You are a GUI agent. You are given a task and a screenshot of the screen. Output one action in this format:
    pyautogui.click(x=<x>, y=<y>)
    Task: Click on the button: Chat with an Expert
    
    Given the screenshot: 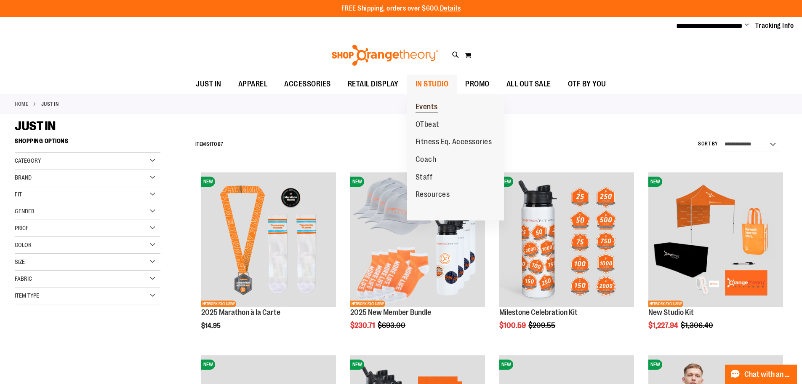 What is the action you would take?
    pyautogui.click(x=762, y=374)
    